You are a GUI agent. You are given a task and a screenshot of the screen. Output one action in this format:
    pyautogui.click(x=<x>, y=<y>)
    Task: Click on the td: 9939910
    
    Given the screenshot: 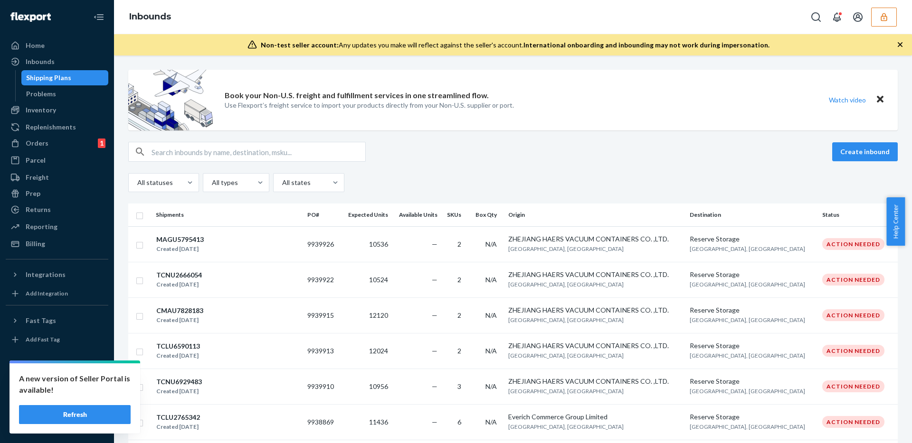 What is the action you would take?
    pyautogui.click(x=322, y=386)
    